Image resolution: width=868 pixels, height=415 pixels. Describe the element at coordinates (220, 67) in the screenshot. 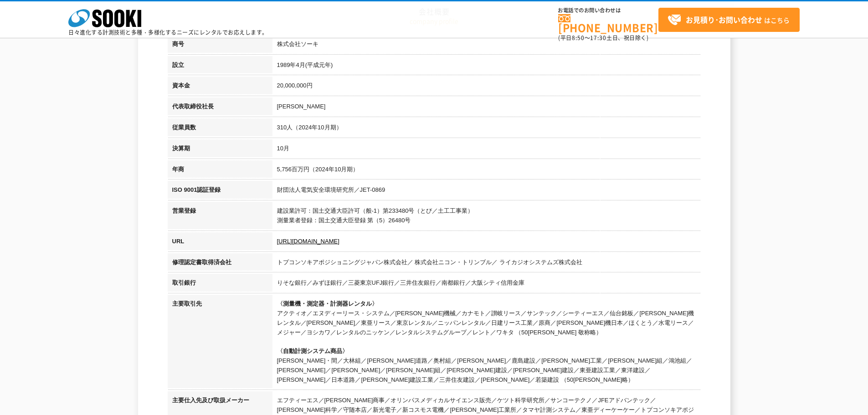

I see `th: 設立` at that location.